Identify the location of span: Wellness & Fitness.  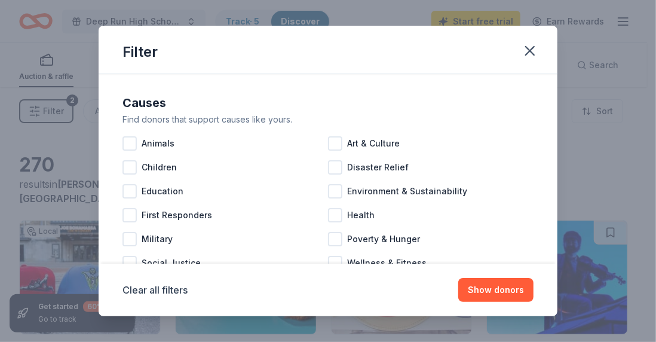
(387, 263).